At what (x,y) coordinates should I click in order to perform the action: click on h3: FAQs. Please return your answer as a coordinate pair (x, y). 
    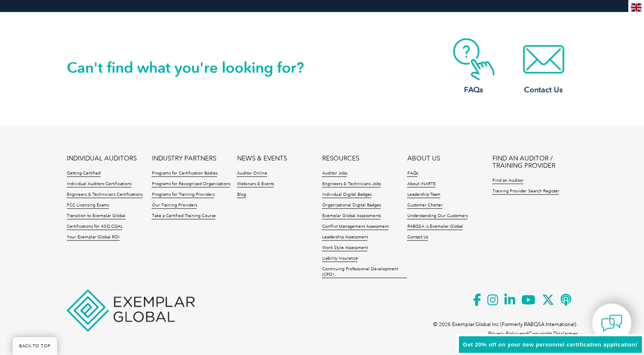
    Looking at the image, I should click on (474, 90).